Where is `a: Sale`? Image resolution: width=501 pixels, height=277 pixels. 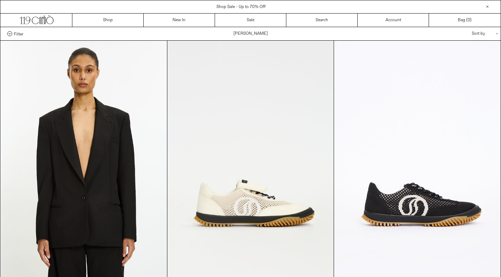 a: Sale is located at coordinates (250, 20).